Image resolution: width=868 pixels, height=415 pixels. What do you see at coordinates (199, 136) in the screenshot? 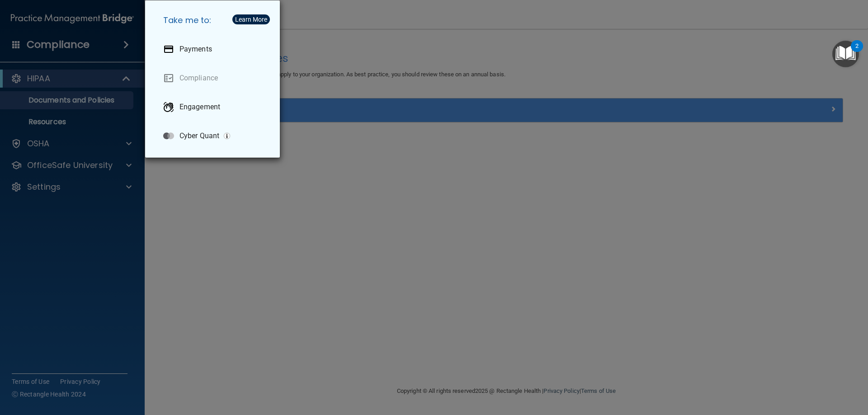
I see `p: Cyber Quant` at bounding box center [199, 136].